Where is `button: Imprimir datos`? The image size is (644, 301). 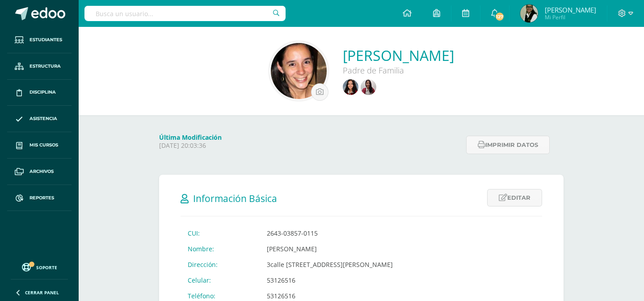
button: Imprimir datos is located at coordinates (508, 144).